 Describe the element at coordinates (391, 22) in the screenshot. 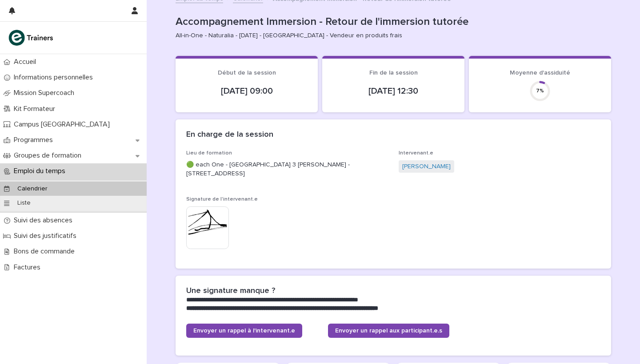

I see `p: Accompagnement Immersion - Retour de l'immersion tutorée` at that location.